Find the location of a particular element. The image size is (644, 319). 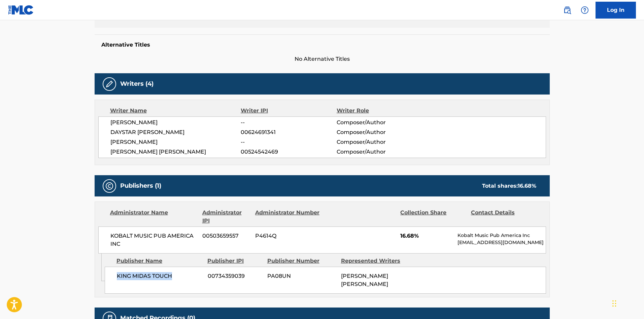

div: Contact Details is located at coordinates (504, 217).